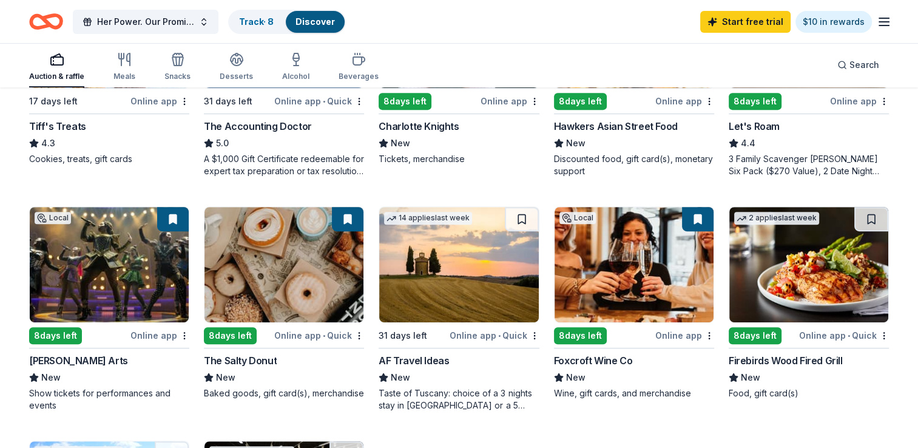 The image size is (918, 448). Describe the element at coordinates (634, 165) in the screenshot. I see `div: Discounted food, gift card(s), monetary support` at that location.